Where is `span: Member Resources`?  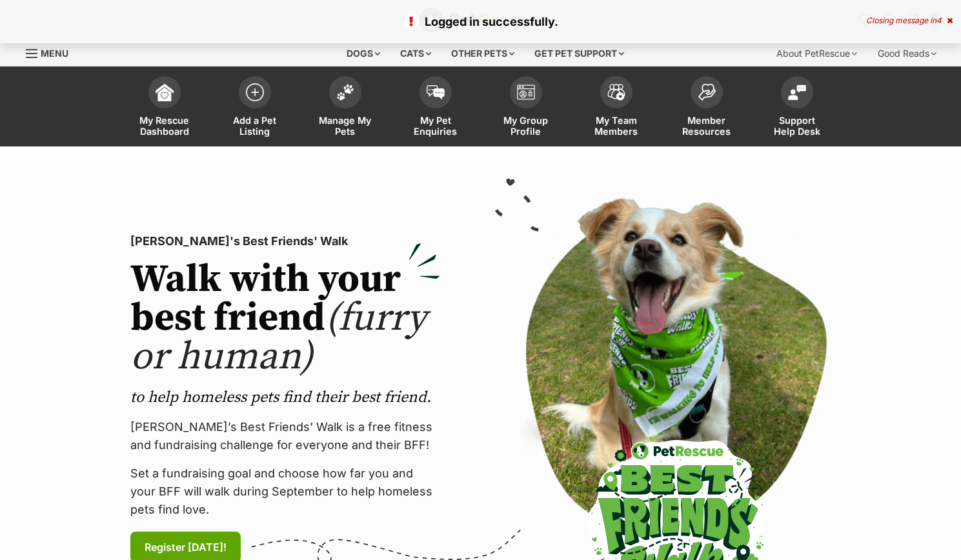 span: Member Resources is located at coordinates (707, 126).